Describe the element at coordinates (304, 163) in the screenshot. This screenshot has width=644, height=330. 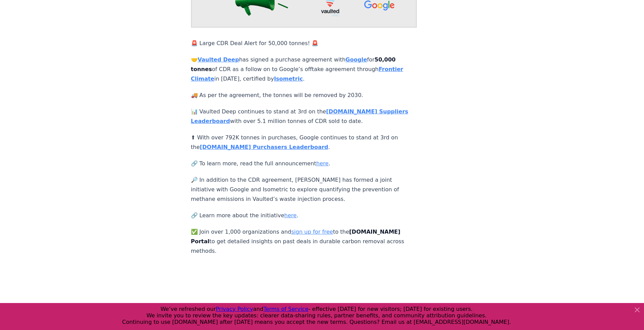
I see `p: 🔗 To learn more, read the full announcement .` at that location.